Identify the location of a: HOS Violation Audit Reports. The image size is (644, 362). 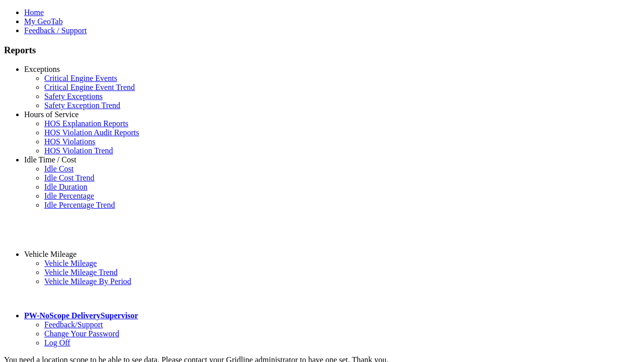
(92, 132).